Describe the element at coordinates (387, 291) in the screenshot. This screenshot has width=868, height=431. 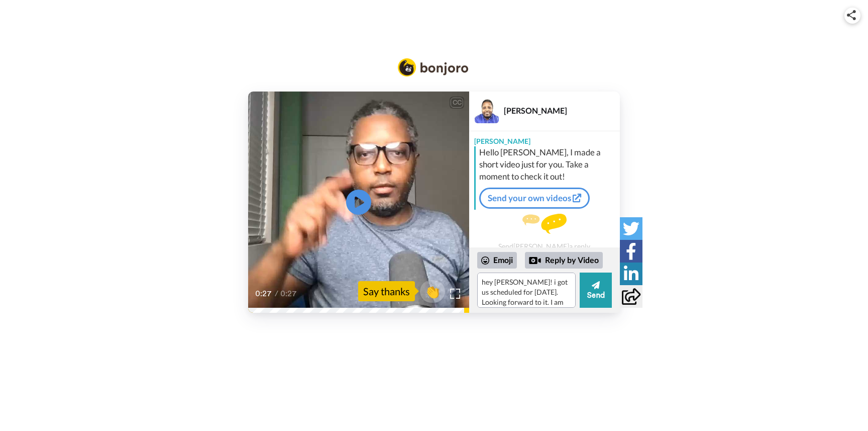
I see `div: Say thanks` at that location.